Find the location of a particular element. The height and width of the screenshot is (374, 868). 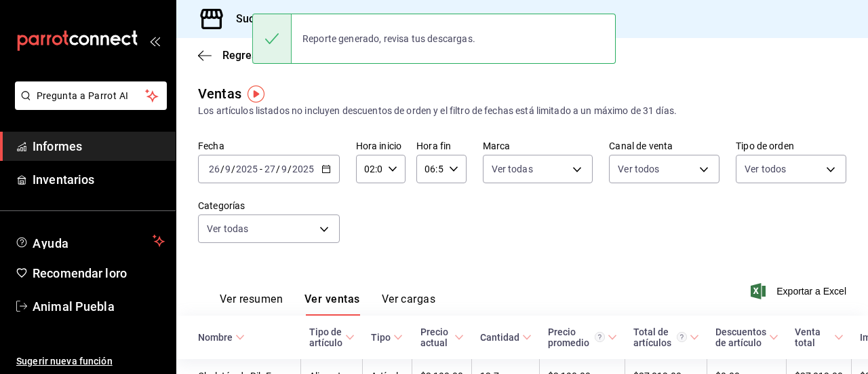

font: Cantidad is located at coordinates (500, 338).